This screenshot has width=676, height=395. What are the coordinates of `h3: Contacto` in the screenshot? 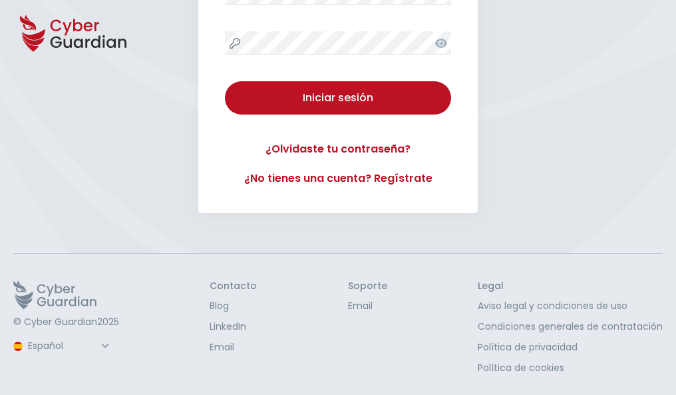 It's located at (233, 286).